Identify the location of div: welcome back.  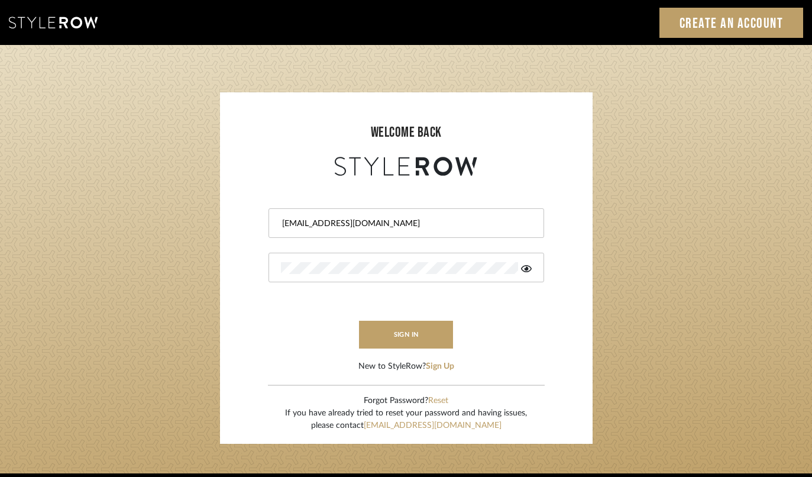
(406, 133).